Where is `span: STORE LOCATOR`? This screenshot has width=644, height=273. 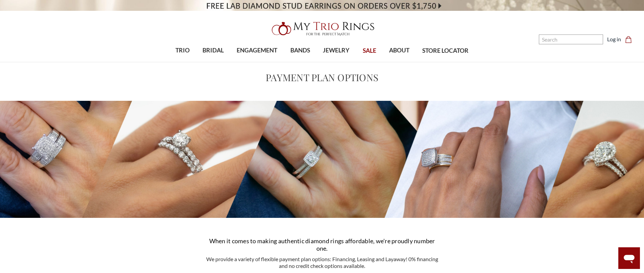
span: STORE LOCATOR is located at coordinates (445, 51).